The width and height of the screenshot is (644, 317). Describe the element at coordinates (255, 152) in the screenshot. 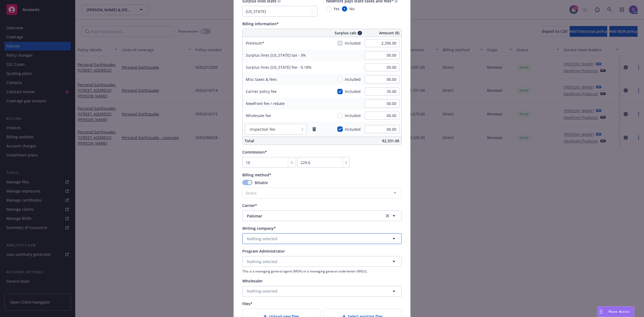

I see `span: Commission*` at that location.